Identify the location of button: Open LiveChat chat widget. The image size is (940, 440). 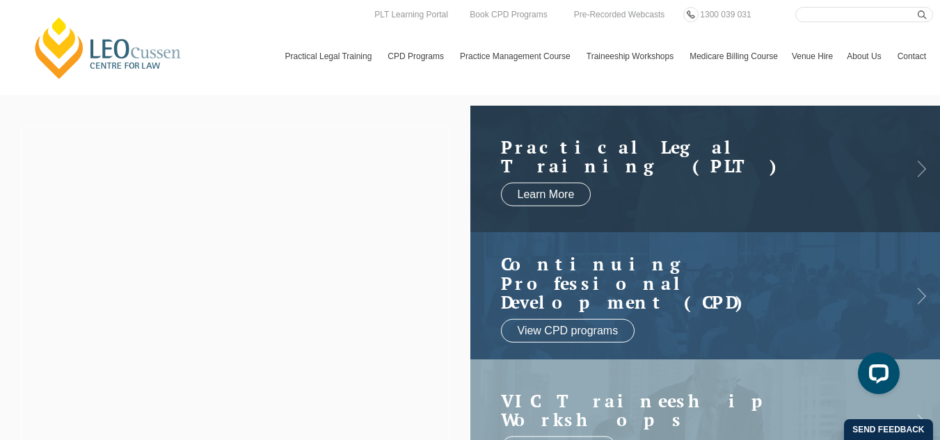
(32, 26).